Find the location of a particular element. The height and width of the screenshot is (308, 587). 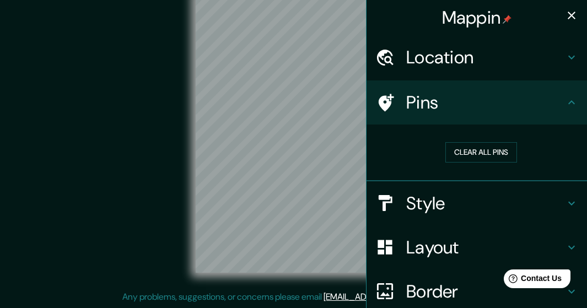

p: Any problems, suggestions, or concerns please email . is located at coordinates (292, 297).